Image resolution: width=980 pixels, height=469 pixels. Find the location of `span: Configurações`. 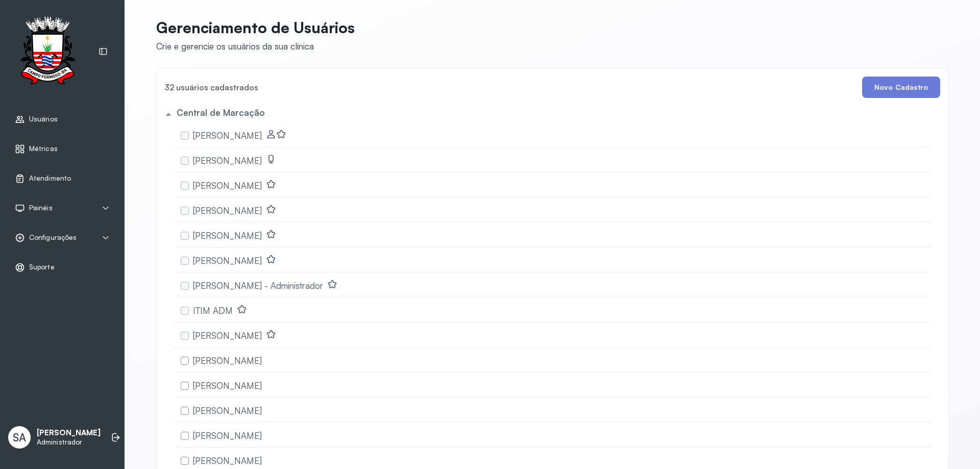

span: Configurações is located at coordinates (52, 238).